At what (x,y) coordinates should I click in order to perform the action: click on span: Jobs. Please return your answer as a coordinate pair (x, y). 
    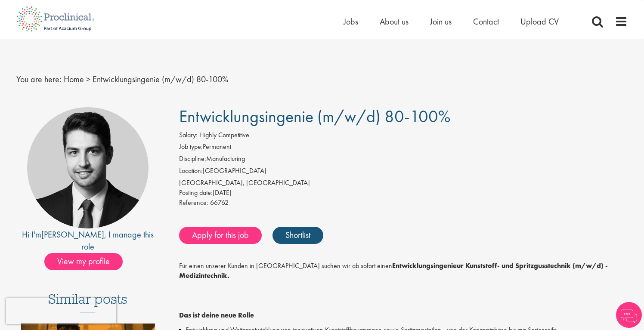
    Looking at the image, I should click on (351, 21).